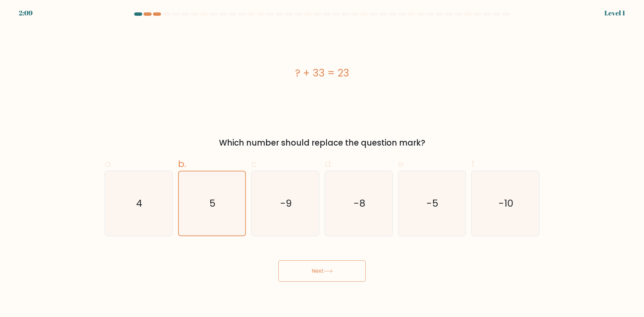  What do you see at coordinates (213, 203) in the screenshot?
I see `text: 5` at bounding box center [213, 203].